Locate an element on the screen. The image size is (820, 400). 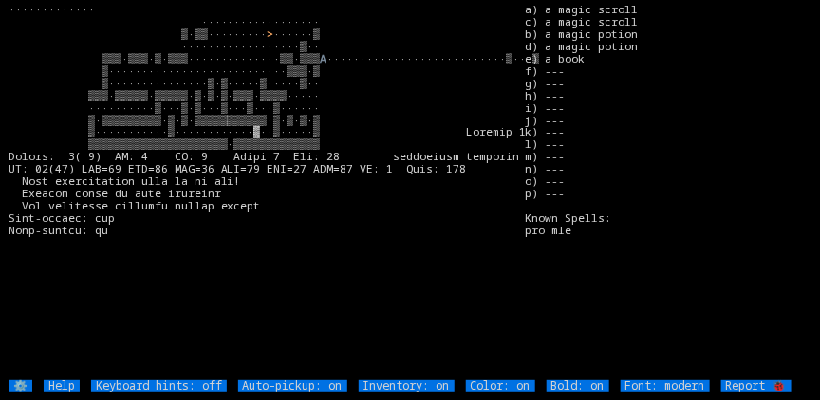
input: Inventory: on is located at coordinates (406, 386).